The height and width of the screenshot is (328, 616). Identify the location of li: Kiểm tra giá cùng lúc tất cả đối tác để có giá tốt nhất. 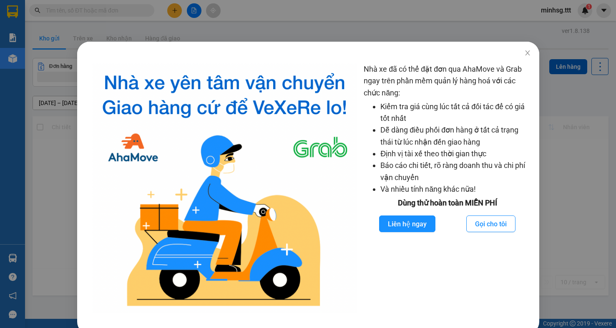
(455, 113).